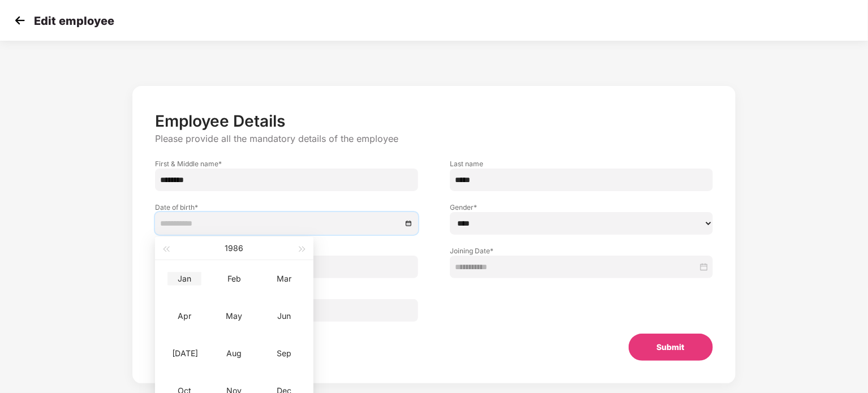 The image size is (868, 393). What do you see at coordinates (581, 251) in the screenshot?
I see `label: Joining Date` at bounding box center [581, 251].